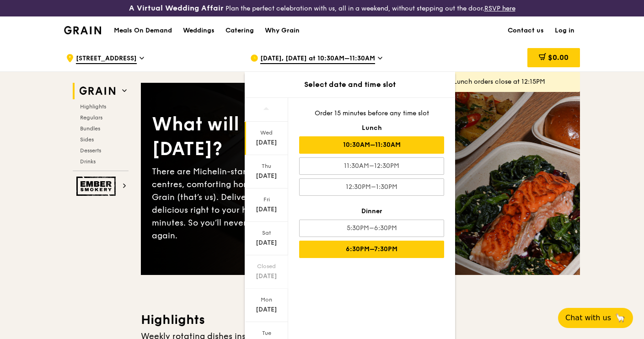 Image resolution: width=644 pixels, height=339 pixels. What do you see at coordinates (371, 228) in the screenshot?
I see `div: 5:30PM–6:30PM` at bounding box center [371, 228].